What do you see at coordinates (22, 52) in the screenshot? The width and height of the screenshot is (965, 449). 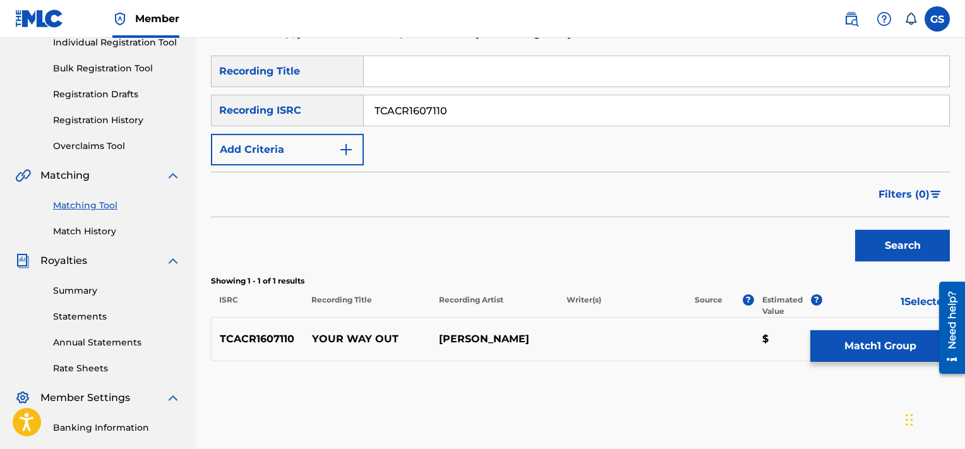 I see `div: Open Resource Center` at bounding box center [22, 52].